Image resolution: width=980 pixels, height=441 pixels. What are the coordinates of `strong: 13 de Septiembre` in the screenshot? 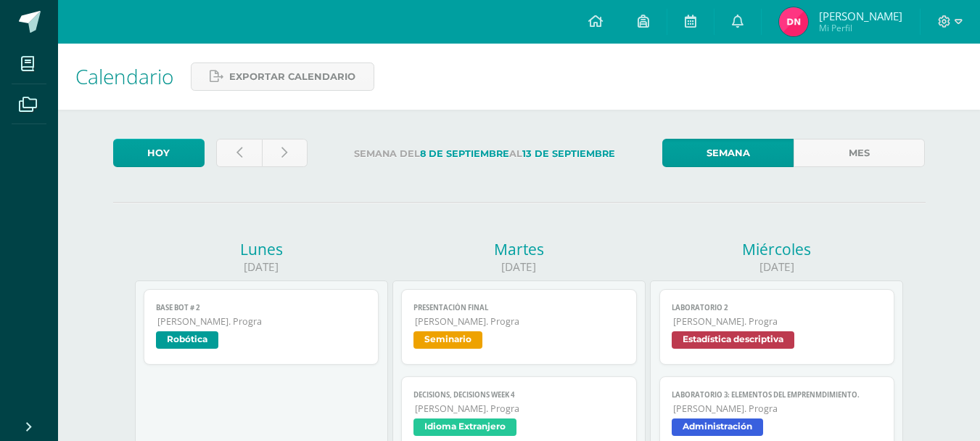 It's located at (569, 153).